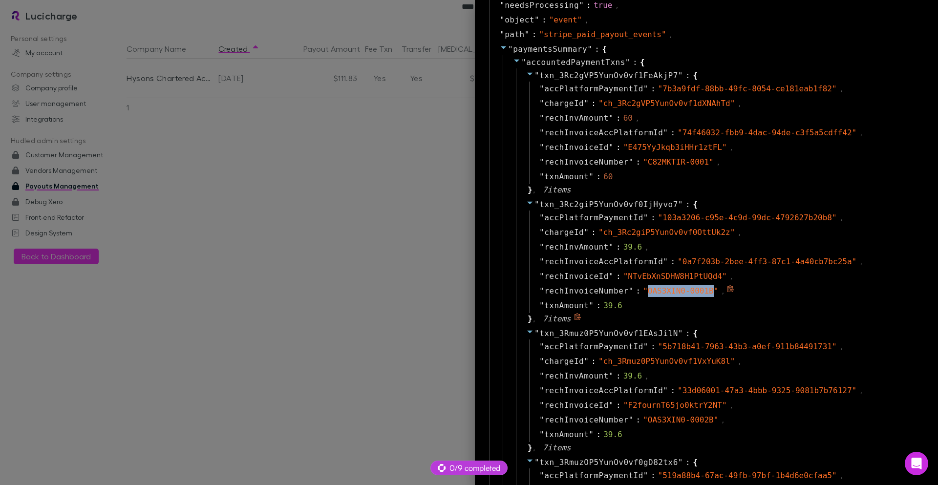 Image resolution: width=938 pixels, height=485 pixels. Describe the element at coordinates (565, 20) in the screenshot. I see `span: " event "` at that location.